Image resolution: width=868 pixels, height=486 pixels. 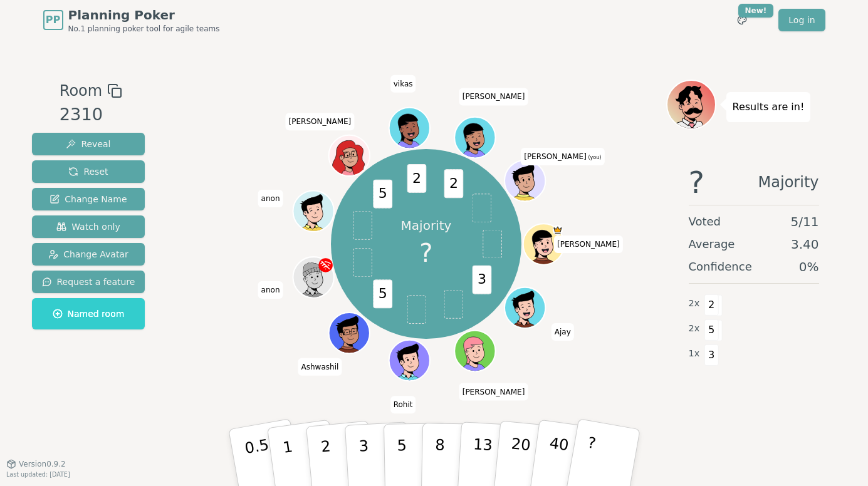 What do you see at coordinates (712, 244) in the screenshot?
I see `span: Average` at bounding box center [712, 244].